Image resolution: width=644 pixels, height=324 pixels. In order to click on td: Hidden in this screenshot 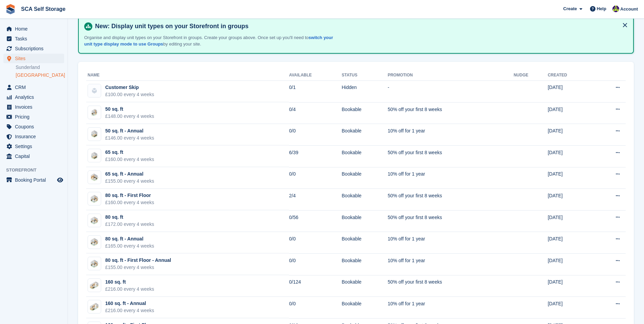, I will do `click(365, 91)`.